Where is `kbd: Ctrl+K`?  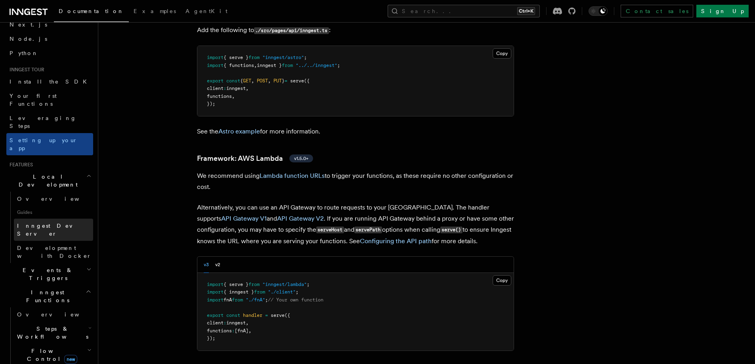
kbd: Ctrl+K is located at coordinates (526, 11).